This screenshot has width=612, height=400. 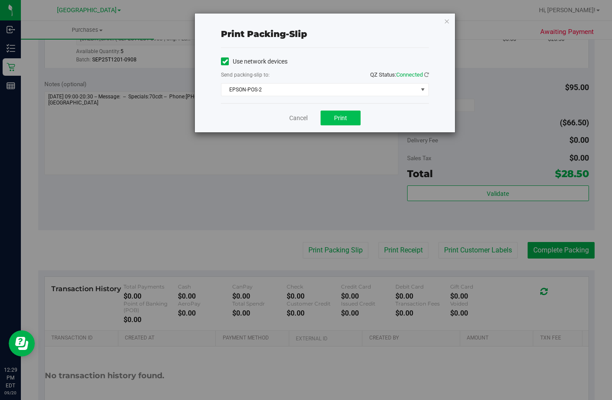 I want to click on label: Send packing-slip to:, so click(x=246, y=75).